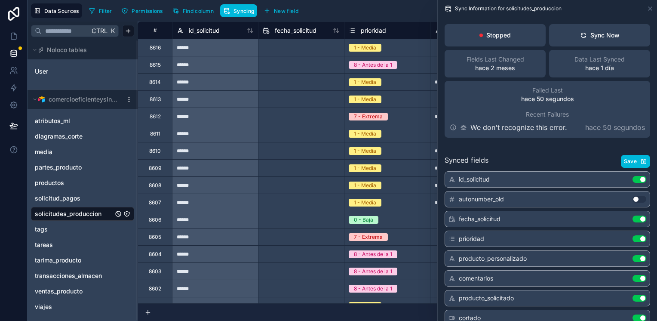 This screenshot has height=321, width=657. Describe the element at coordinates (74, 260) in the screenshot. I see `a: tarima_producto` at that location.